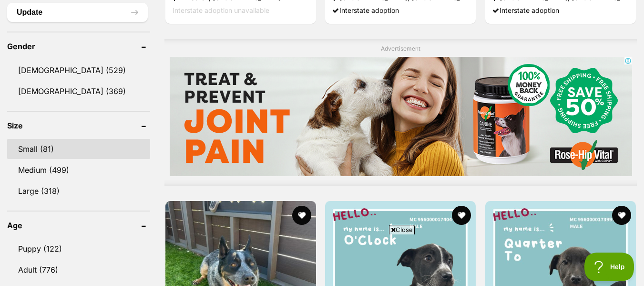 The width and height of the screenshot is (644, 286). Describe the element at coordinates (220, 10) in the screenshot. I see `span: Interstate adoption unavailable` at that location.